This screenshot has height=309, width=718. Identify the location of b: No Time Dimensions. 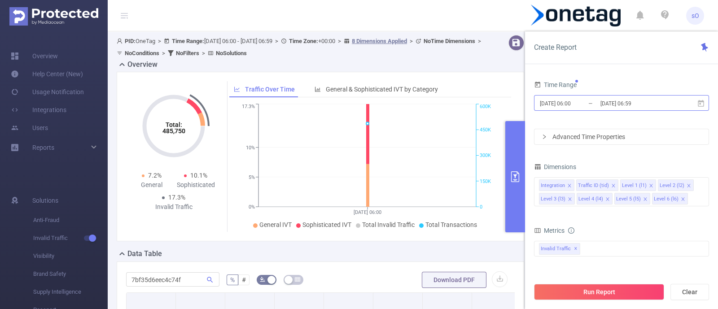
(449, 41).